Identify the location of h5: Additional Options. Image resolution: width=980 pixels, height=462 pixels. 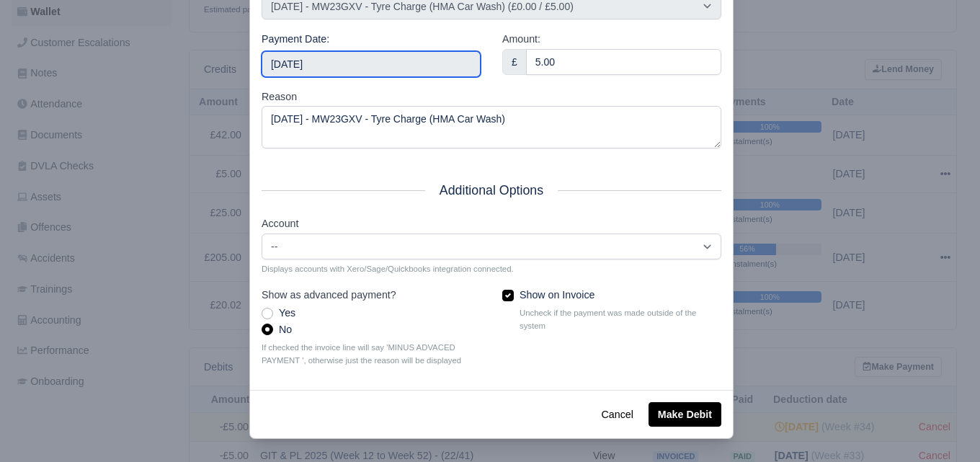
(491, 191).